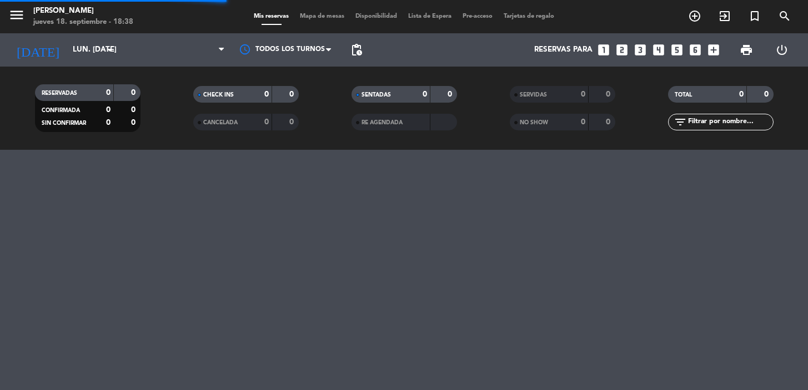  I want to click on span: SENTADAS, so click(376, 95).